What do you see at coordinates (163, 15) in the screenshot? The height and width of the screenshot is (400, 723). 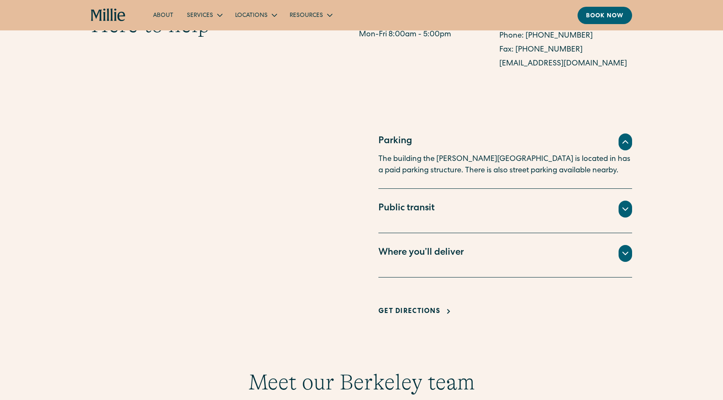 I see `a: About` at bounding box center [163, 15].